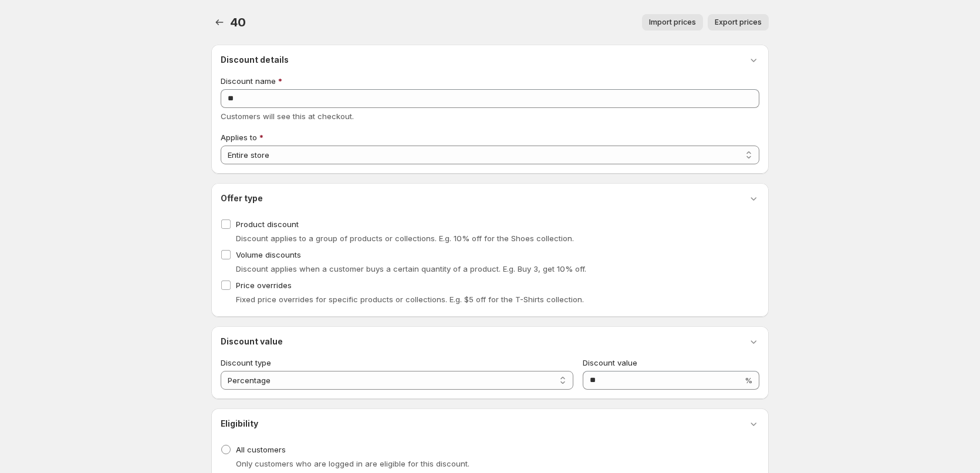 The height and width of the screenshot is (473, 980). What do you see at coordinates (353, 463) in the screenshot?
I see `span: Only customers who are logged in are eligible for this discount.` at bounding box center [353, 463].